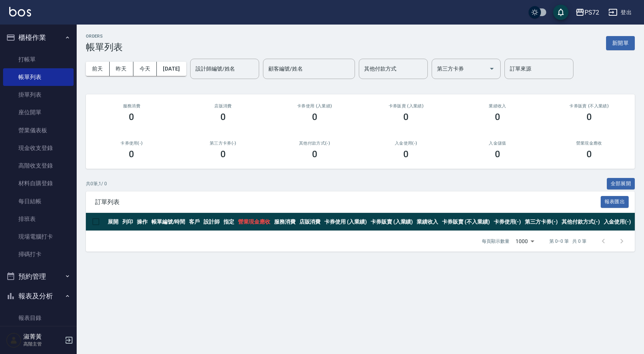 The width and height of the screenshot is (644, 354). Describe the element at coordinates (592, 13) in the screenshot. I see `div: PS72` at that location.